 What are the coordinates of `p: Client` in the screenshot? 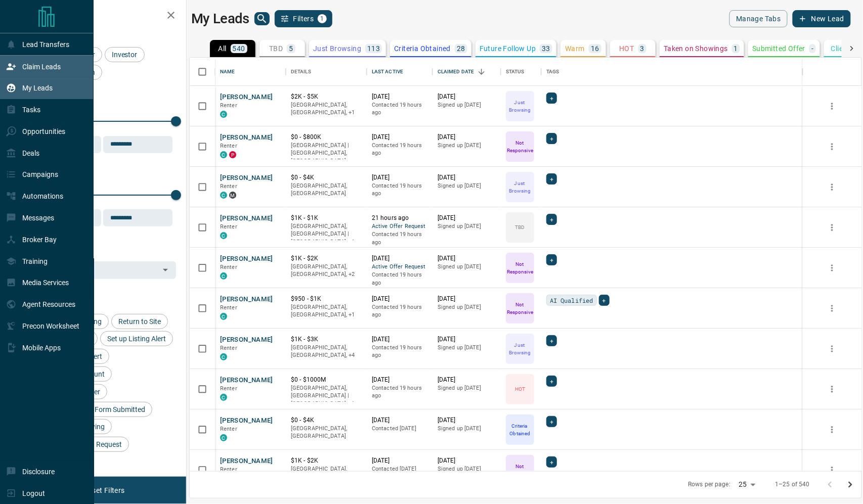 It's located at (841, 48).